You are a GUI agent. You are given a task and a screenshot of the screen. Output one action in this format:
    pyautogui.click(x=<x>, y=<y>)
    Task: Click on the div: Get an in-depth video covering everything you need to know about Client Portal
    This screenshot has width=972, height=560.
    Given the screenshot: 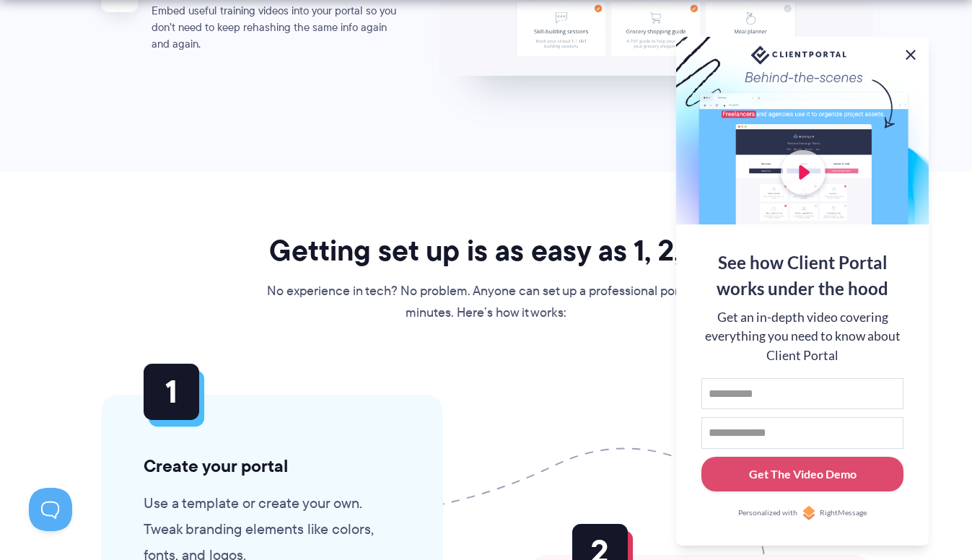 What is the action you would take?
    pyautogui.click(x=802, y=336)
    